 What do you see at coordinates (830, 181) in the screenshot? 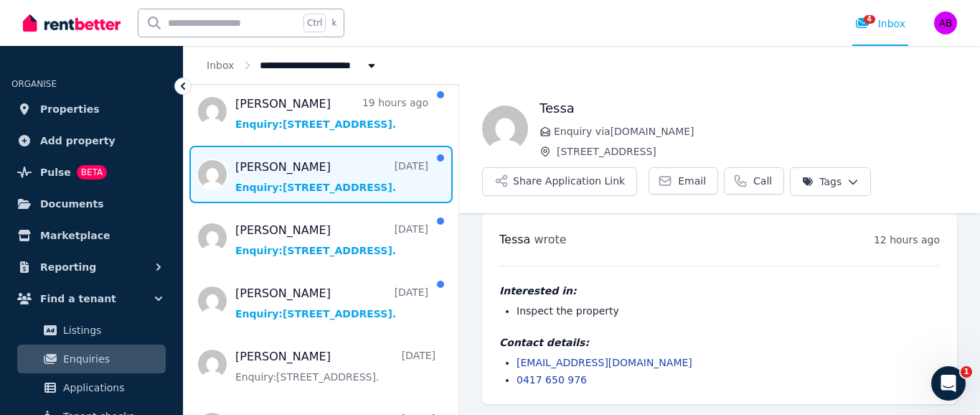
I see `button: Tags` at bounding box center [830, 181].